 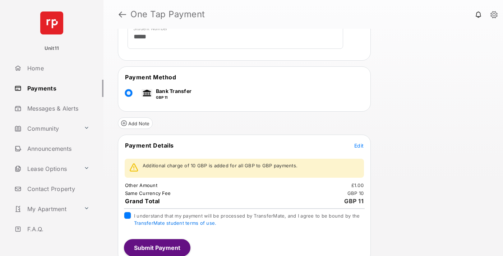 I want to click on p: Bank Transfer, so click(x=173, y=91).